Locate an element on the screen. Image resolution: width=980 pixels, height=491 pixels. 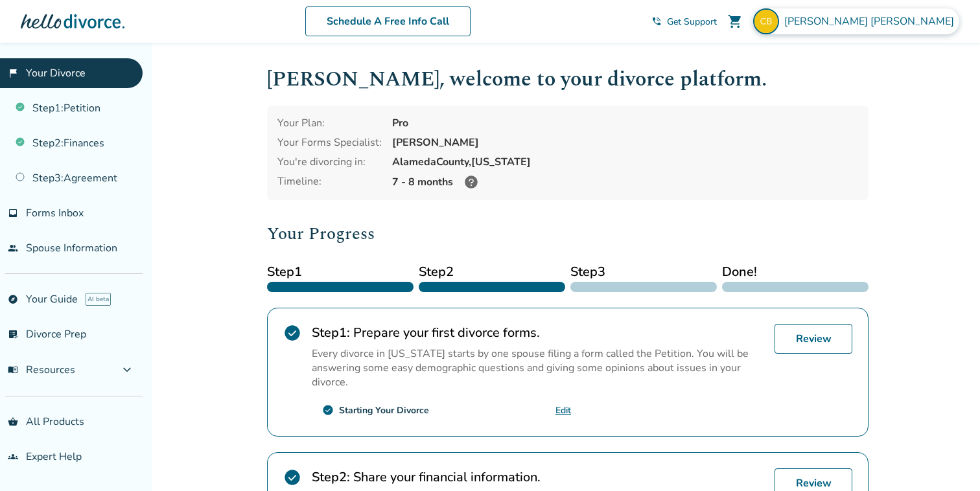
span: list_alt_check is located at coordinates (13, 335).